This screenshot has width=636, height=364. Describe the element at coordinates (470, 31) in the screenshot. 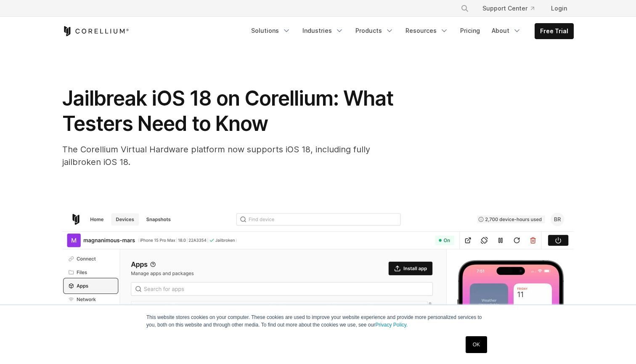

I see `a: Pricing` at that location.